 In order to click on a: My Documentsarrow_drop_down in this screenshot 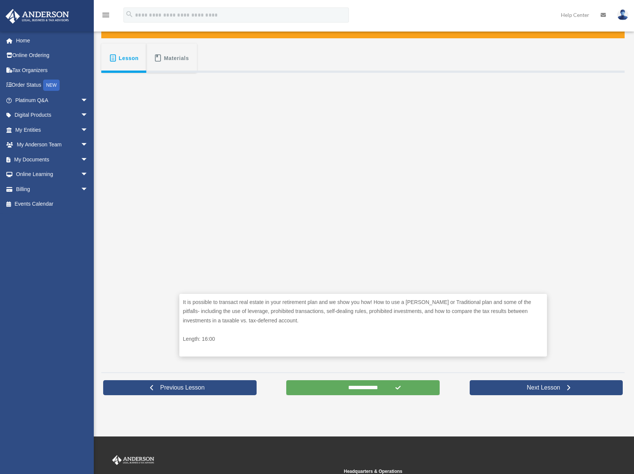, I will do `click(52, 159)`.